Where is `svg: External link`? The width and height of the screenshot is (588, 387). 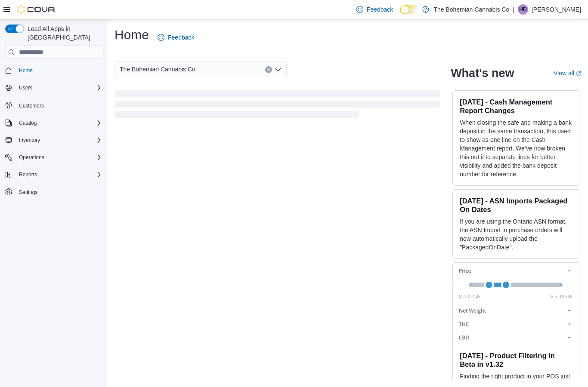 svg: External link is located at coordinates (578, 73).